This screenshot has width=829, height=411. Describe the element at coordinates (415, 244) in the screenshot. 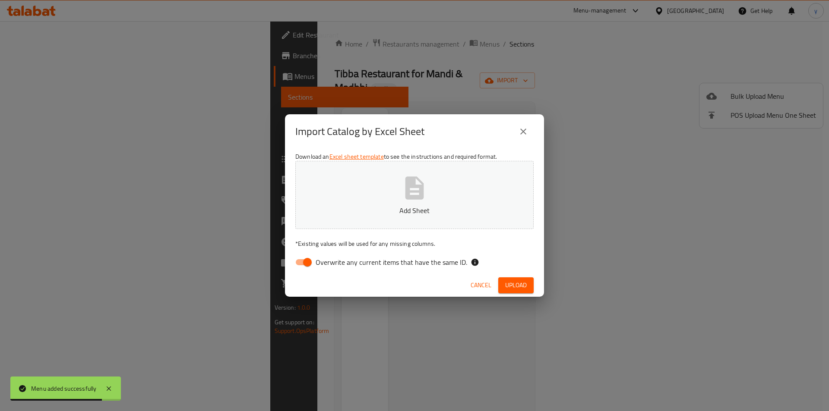

I see `p: Existing values will be used for any missing columns.` at that location.